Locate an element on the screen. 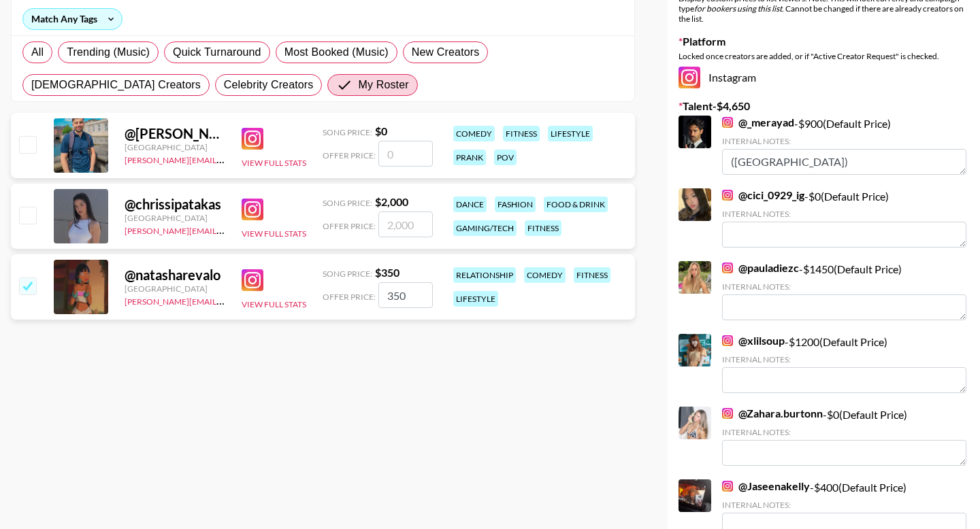 The width and height of the screenshot is (980, 529). span: Most Booked (Music) is located at coordinates (336, 52).